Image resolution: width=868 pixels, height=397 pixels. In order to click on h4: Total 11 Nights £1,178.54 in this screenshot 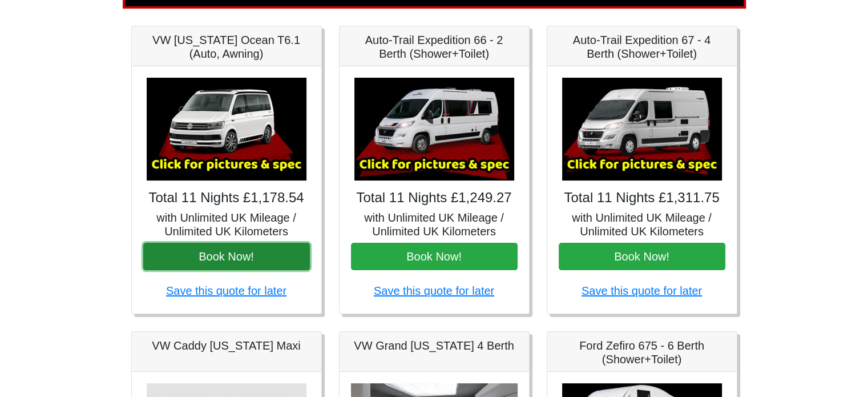, I will do `click(227, 198)`.